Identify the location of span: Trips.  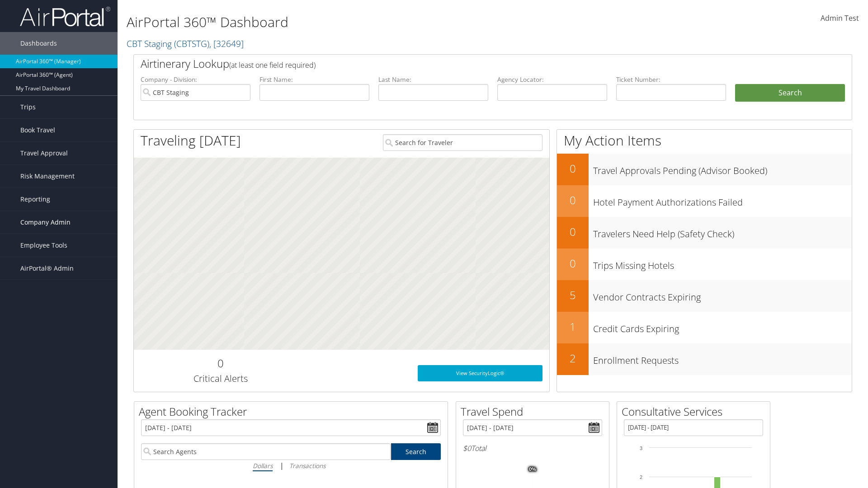
(28, 107).